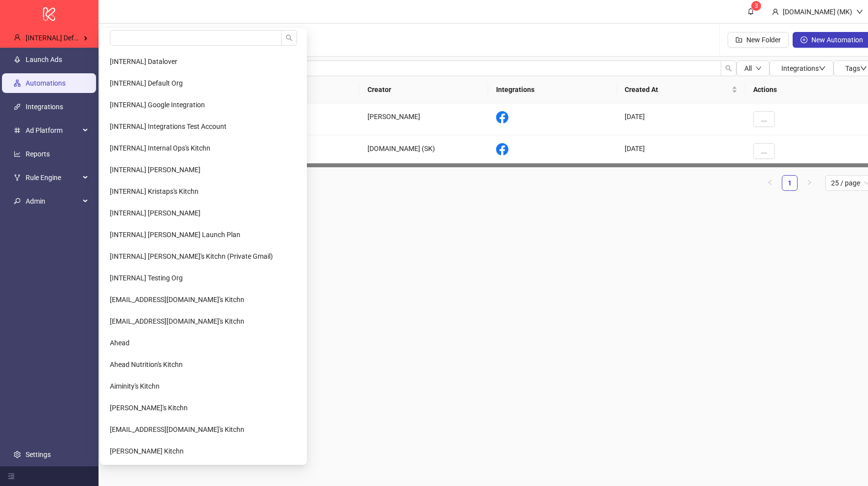 The image size is (868, 486). I want to click on a: Reports, so click(38, 154).